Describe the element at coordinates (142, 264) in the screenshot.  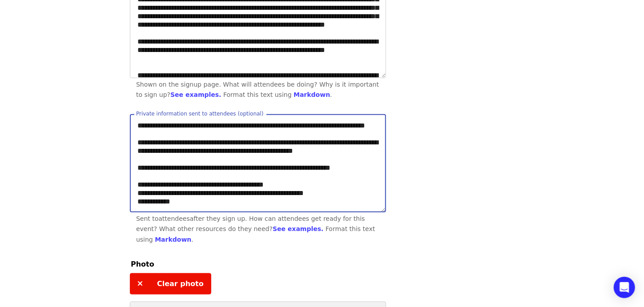
I see `span: Photo` at that location.